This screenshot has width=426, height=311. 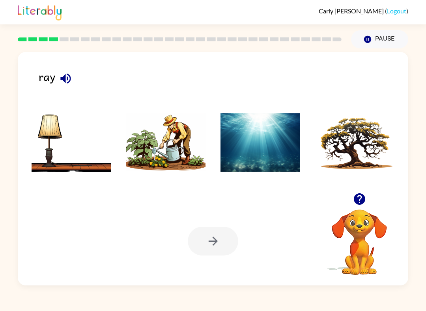 What do you see at coordinates (359, 237) in the screenshot?
I see `video: Your browser must support playing .mp4 files to use Literably. Please try using another browser.` at bounding box center [359, 237].